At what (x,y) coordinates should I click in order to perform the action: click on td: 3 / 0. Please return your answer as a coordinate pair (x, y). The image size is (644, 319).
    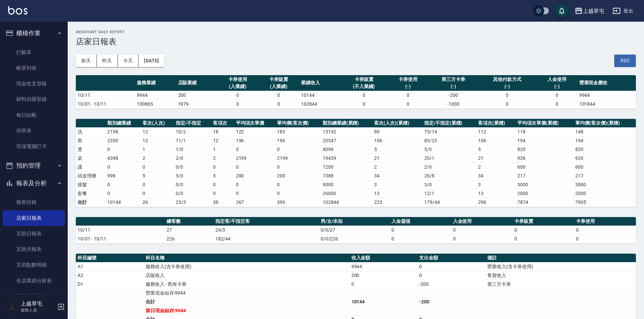
    Looking at the image, I should click on (449, 185).